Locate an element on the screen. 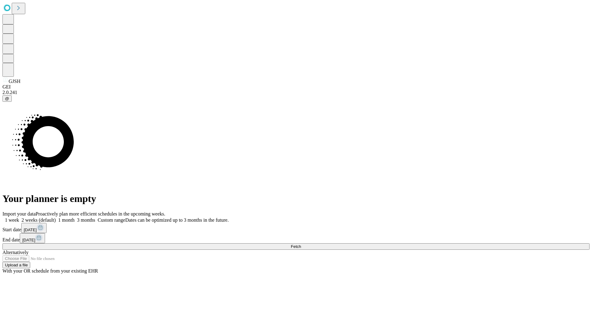 The image size is (592, 333). span: GJSH is located at coordinates (14, 81).